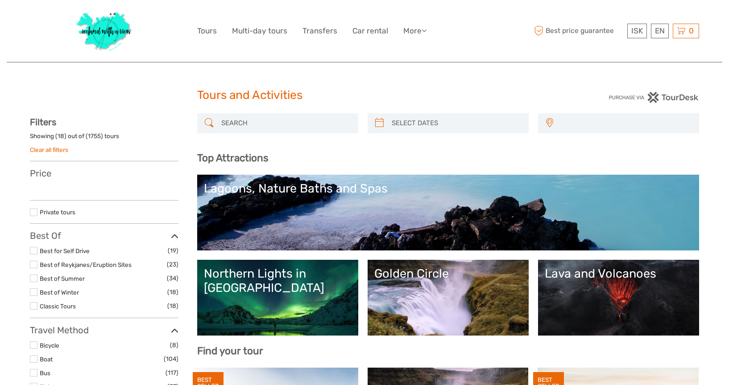 This screenshot has width=729, height=385. I want to click on label: 1755, so click(94, 136).